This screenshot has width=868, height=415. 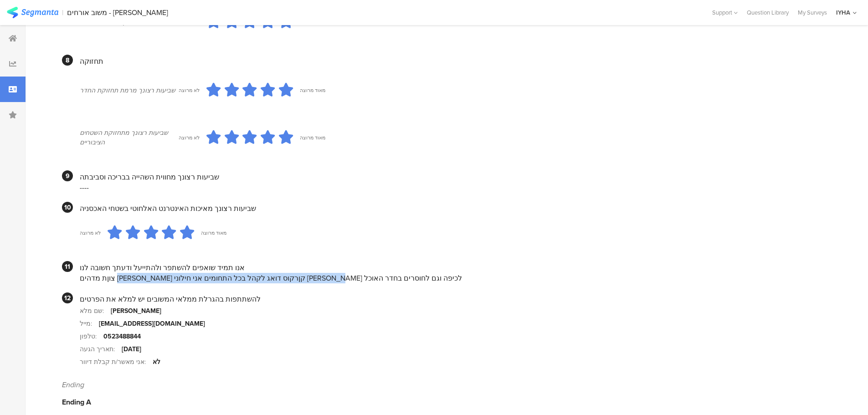 I want to click on div: My Surveys, so click(x=812, y=12).